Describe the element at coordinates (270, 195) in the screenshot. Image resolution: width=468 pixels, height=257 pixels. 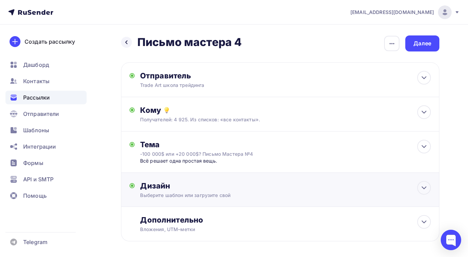
I see `div: Выберите шаблон или загрузите свой` at that location.